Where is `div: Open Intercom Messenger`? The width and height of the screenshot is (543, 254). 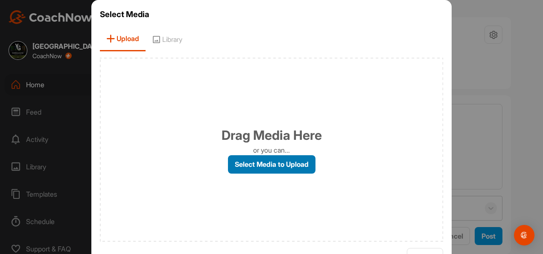
div: Open Intercom Messenger is located at coordinates (524, 235).